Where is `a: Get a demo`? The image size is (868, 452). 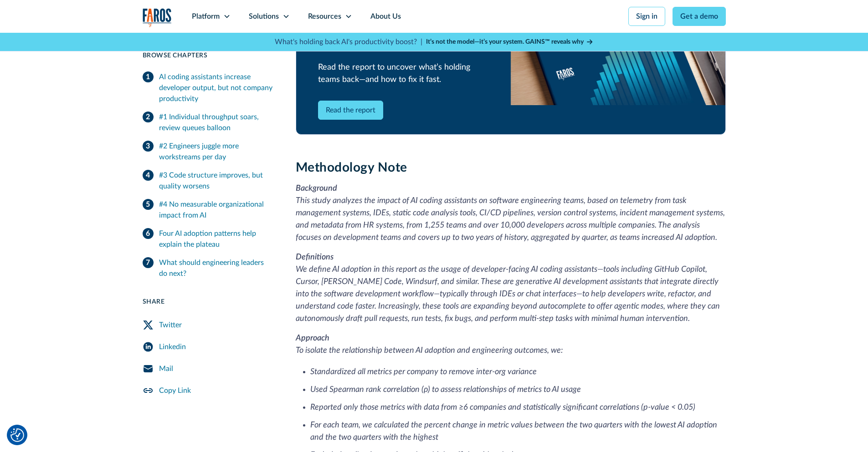
a: Get a demo is located at coordinates (699, 16).